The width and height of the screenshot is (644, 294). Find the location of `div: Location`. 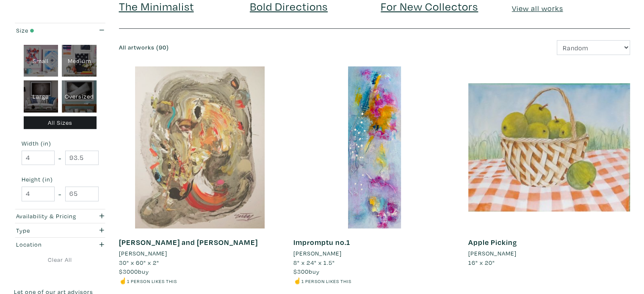

div: Location is located at coordinates (48, 245).